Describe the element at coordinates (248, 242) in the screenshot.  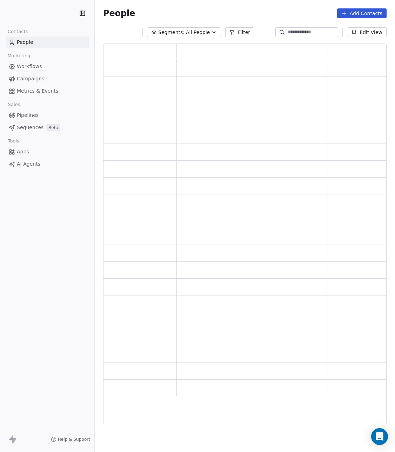
I see `div: grid` at that location.